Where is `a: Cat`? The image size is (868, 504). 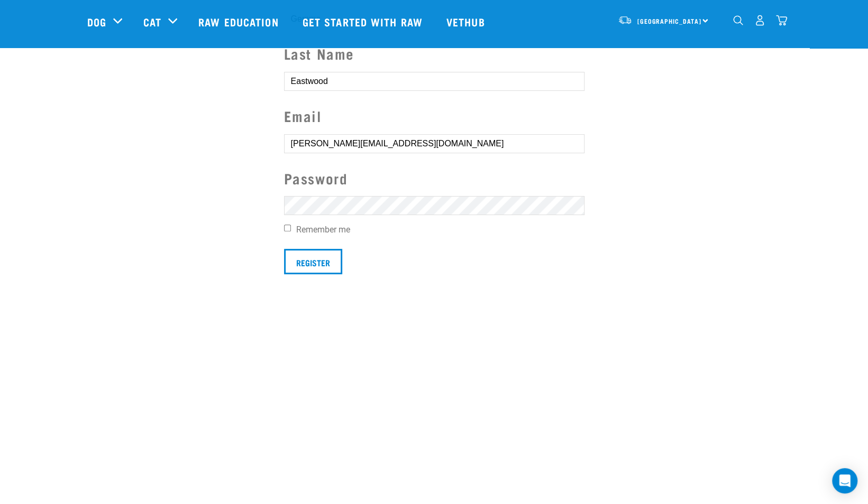
a: Cat is located at coordinates (152, 21).